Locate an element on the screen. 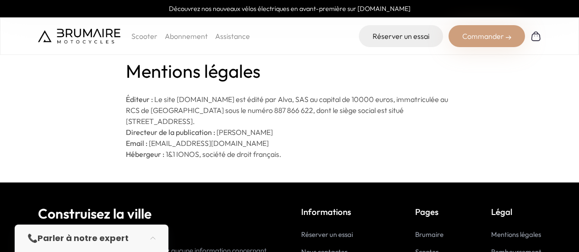 Image resolution: width=579 pixels, height=252 pixels. p: Légal is located at coordinates (516, 212).